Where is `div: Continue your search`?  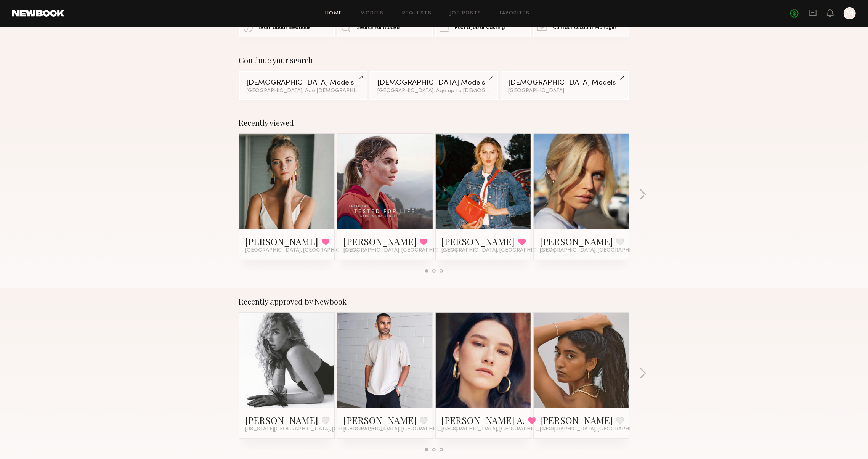 div: Continue your search is located at coordinates (434, 60).